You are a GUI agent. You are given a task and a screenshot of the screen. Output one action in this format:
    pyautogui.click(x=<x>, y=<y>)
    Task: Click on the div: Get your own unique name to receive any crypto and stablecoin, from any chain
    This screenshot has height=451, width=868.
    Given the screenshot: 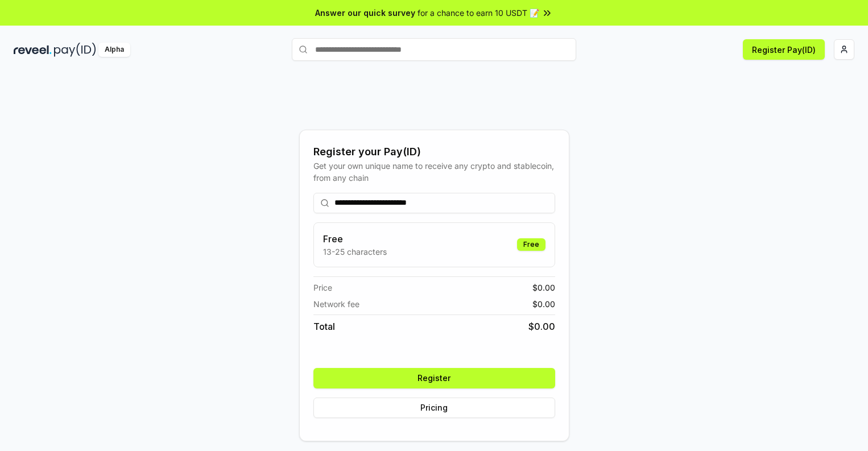 What is the action you would take?
    pyautogui.click(x=434, y=172)
    